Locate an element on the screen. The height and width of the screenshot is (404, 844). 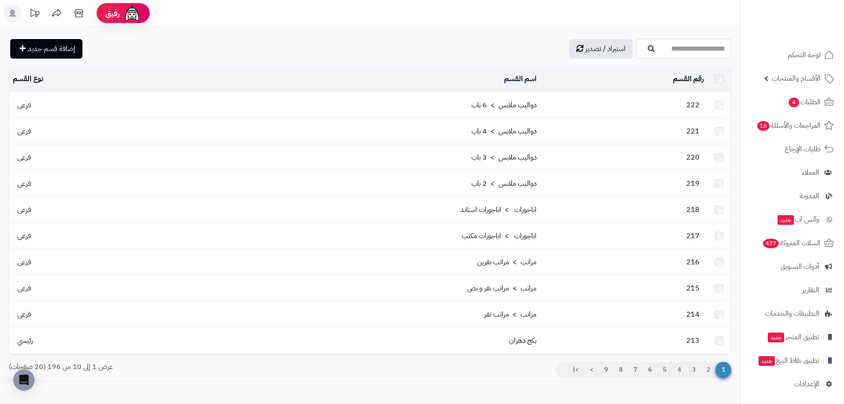
a: مراتب > مراتب نفر is located at coordinates (510, 314).